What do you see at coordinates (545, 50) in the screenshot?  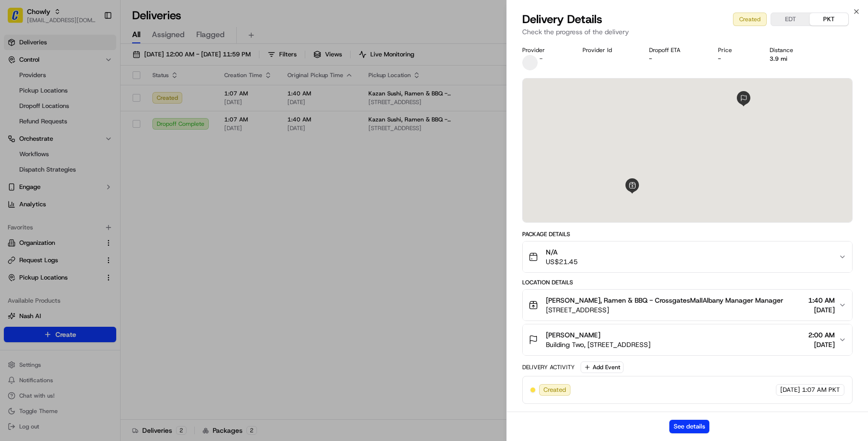 I see `div: Provider` at bounding box center [545, 50].